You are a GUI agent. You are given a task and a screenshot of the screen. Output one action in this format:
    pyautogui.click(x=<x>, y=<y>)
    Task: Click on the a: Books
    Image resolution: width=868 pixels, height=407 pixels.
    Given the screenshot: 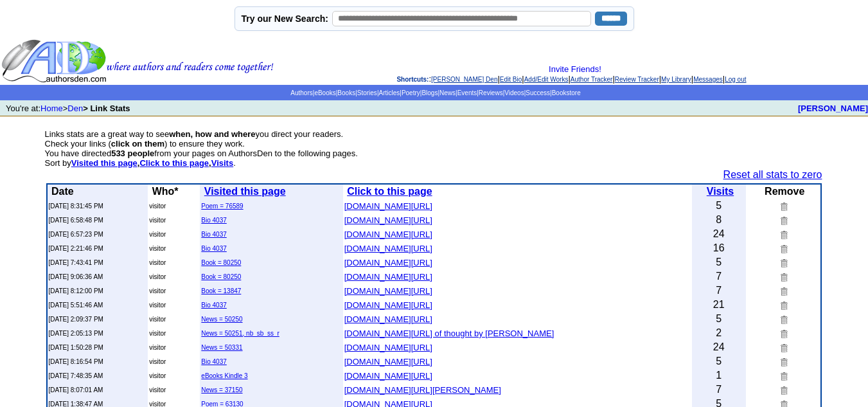 What is the action you would take?
    pyautogui.click(x=346, y=92)
    